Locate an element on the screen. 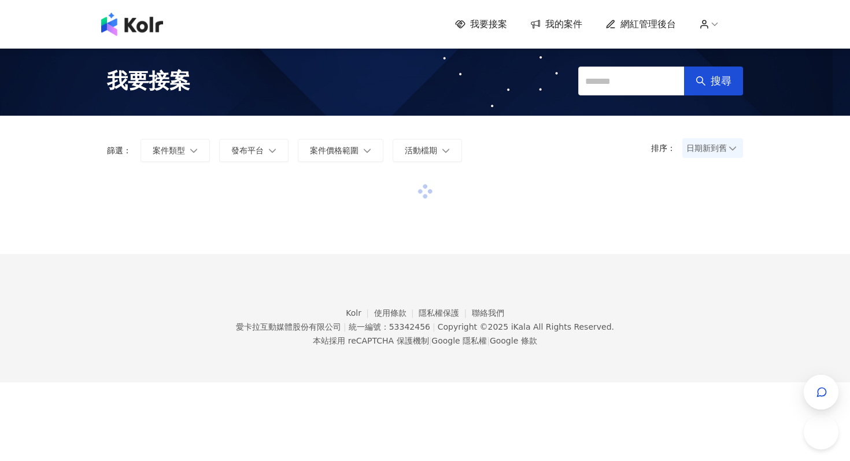 The image size is (850, 461). a: 隱私權保護 is located at coordinates (445, 313).